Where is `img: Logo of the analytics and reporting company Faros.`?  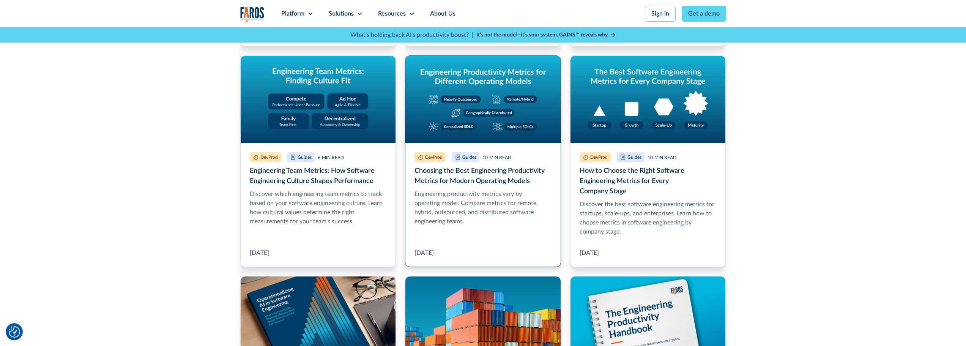 img: Logo of the analytics and reporting company Faros. is located at coordinates (252, 14).